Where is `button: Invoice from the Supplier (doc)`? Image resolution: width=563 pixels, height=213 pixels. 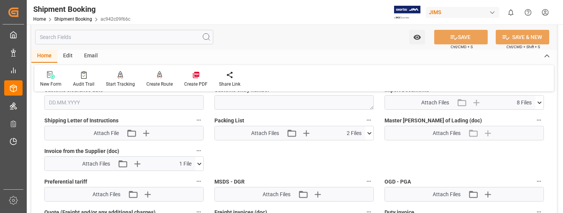
button: Invoice from the Supplier (doc) is located at coordinates (199, 151).